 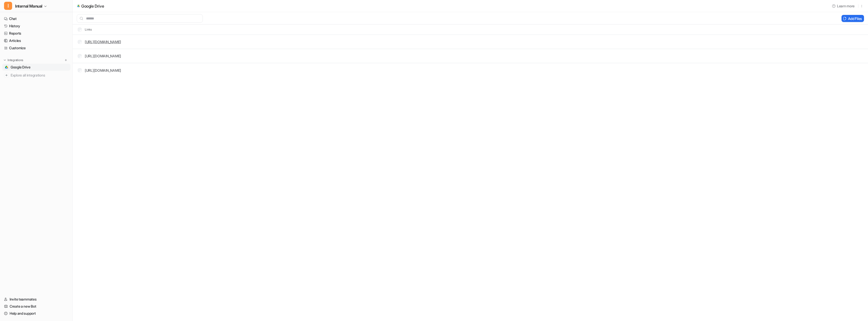 I want to click on img: google_drive icon, so click(x=79, y=6).